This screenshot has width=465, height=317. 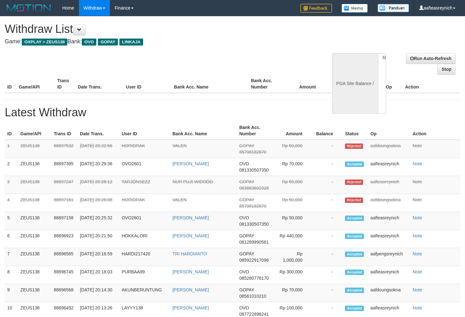 What do you see at coordinates (294, 239) in the screenshot?
I see `td: Rp 440,000` at bounding box center [294, 239].